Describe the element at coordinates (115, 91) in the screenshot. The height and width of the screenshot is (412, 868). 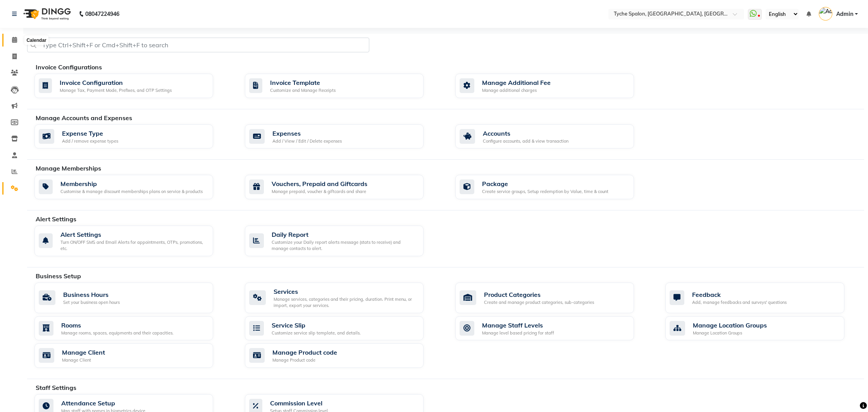
I see `div: Manage Tax, Payment Mode, Prefixes, and OTP Settings` at that location.